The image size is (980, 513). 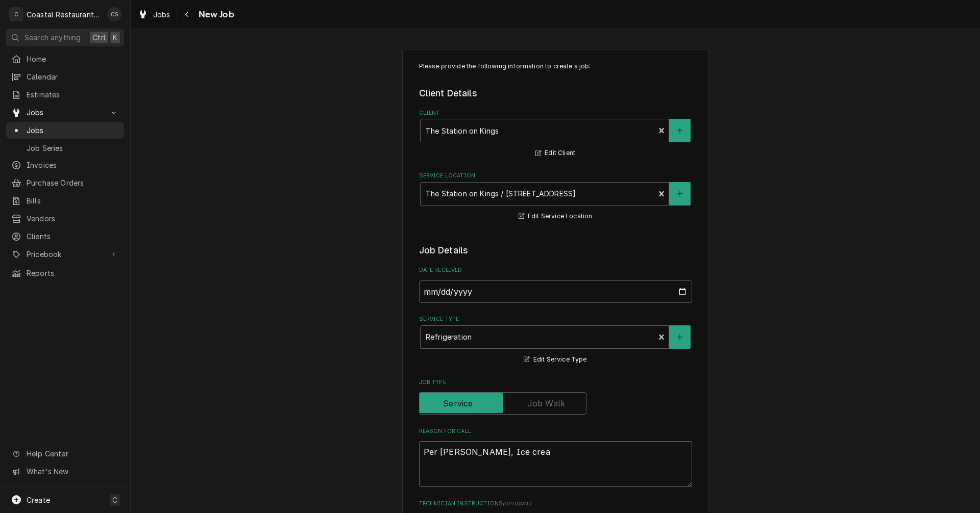 What do you see at coordinates (65, 219) in the screenshot?
I see `a: Vendors` at bounding box center [65, 219].